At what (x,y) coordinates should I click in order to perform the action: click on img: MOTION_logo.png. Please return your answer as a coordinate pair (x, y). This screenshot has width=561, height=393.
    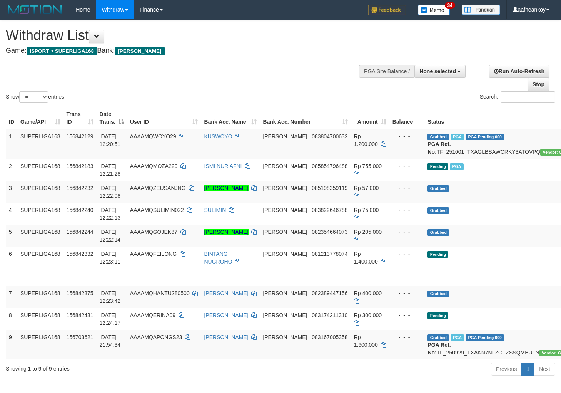
    Looking at the image, I should click on (35, 10).